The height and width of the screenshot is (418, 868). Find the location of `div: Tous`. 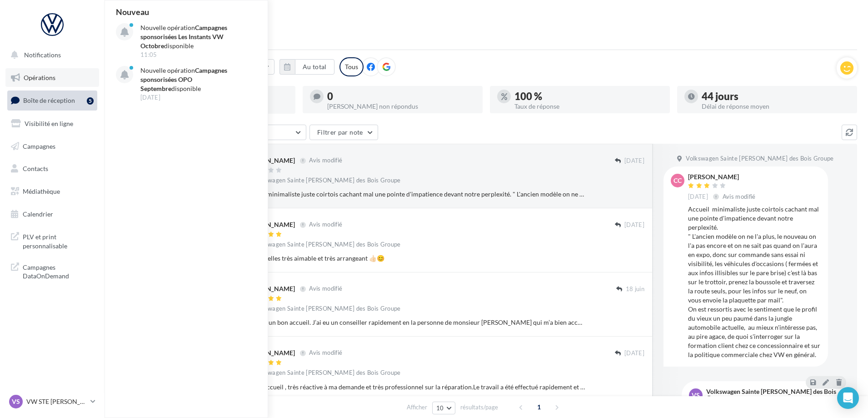

div: Tous is located at coordinates (351, 67).